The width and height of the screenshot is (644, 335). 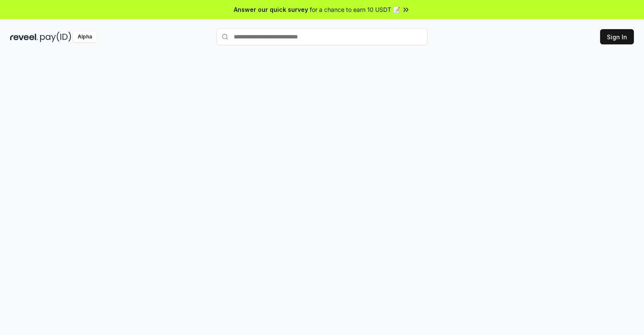 What do you see at coordinates (56, 37) in the screenshot?
I see `img: pay_id` at bounding box center [56, 37].